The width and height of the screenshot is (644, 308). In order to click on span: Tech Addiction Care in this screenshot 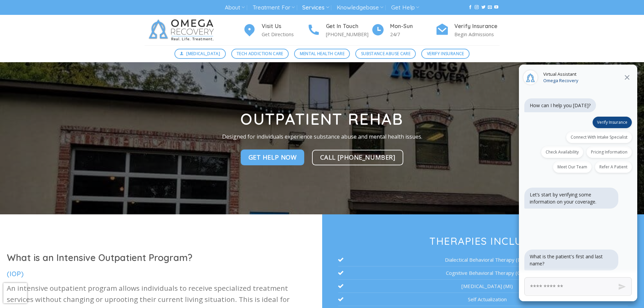, I will do `click(260, 53)`.